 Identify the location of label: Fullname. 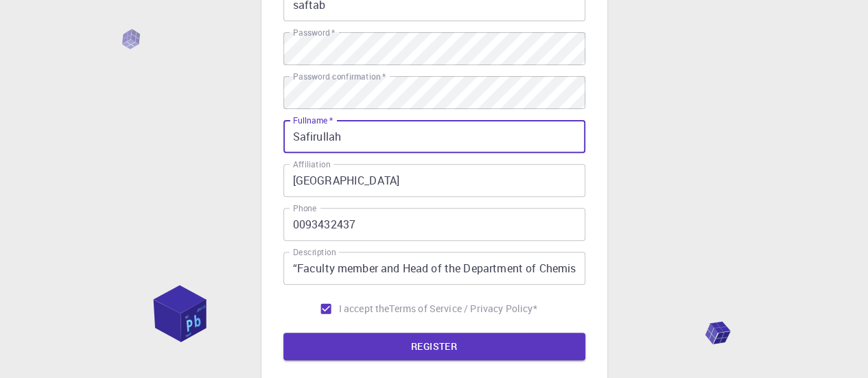
(313, 120).